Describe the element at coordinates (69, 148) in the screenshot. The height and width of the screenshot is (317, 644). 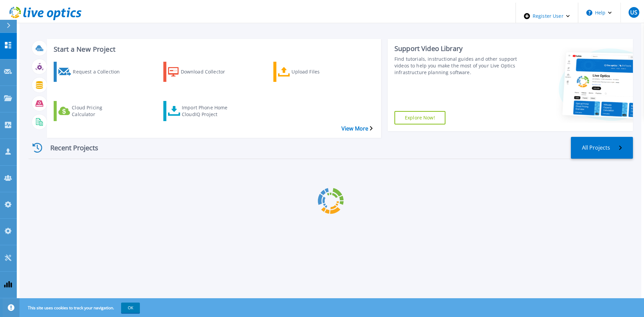
I see `div: Recent Projects` at that location.